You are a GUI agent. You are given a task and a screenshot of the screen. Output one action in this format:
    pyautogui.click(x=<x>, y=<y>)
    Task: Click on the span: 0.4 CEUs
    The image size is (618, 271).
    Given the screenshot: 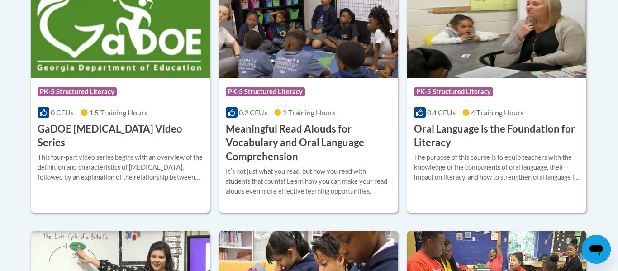 What is the action you would take?
    pyautogui.click(x=441, y=112)
    